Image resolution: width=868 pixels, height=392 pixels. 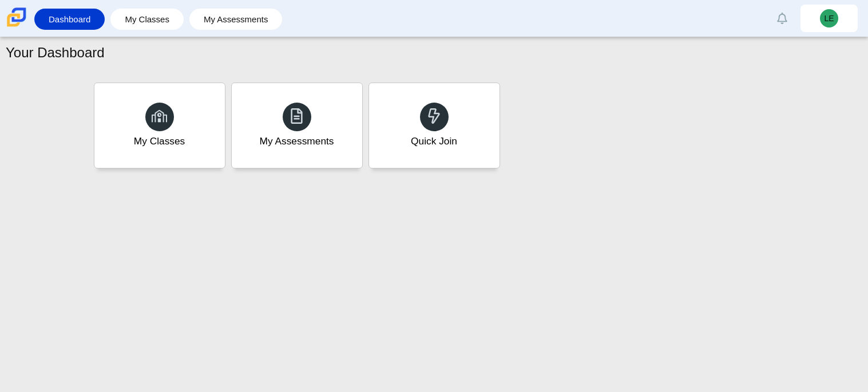 What do you see at coordinates (17, 26) in the screenshot?
I see `a: Carmen School of Science & Technology` at bounding box center [17, 26].